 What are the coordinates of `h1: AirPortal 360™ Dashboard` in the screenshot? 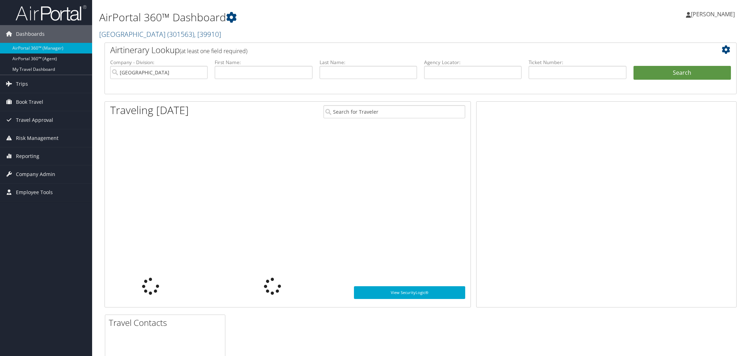 It's located at (313, 17).